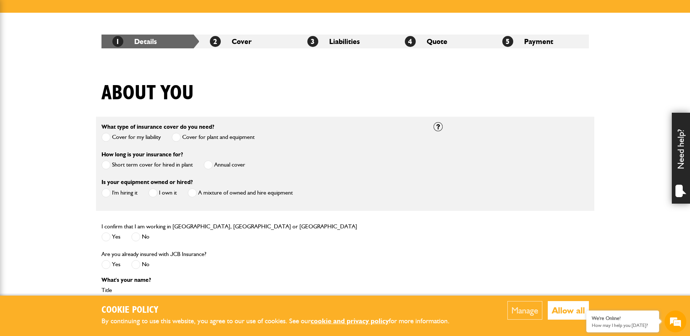 The height and width of the screenshot is (336, 690). What do you see at coordinates (262, 290) in the screenshot?
I see `label: Title` at bounding box center [262, 290].